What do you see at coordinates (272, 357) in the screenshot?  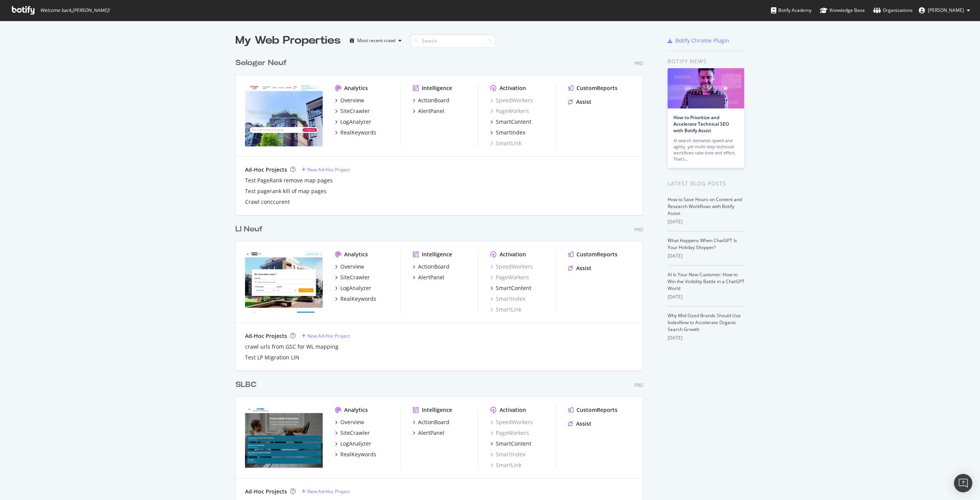 I see `a: Test LP Migration LIN` at bounding box center [272, 357].